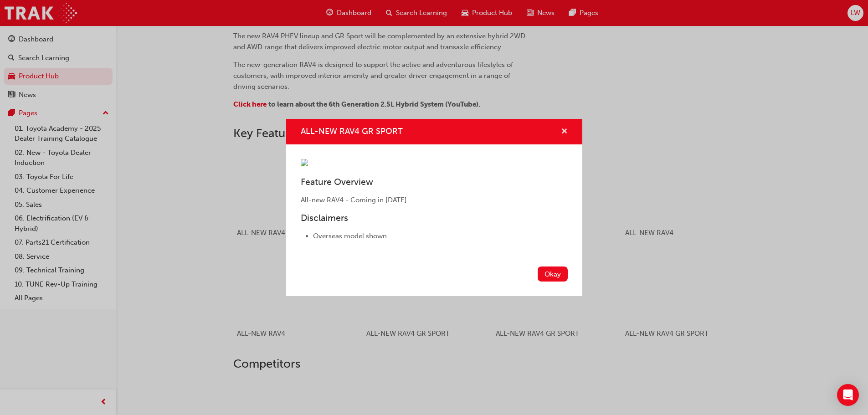  What do you see at coordinates (553, 274) in the screenshot?
I see `button: Okay` at bounding box center [553, 274].